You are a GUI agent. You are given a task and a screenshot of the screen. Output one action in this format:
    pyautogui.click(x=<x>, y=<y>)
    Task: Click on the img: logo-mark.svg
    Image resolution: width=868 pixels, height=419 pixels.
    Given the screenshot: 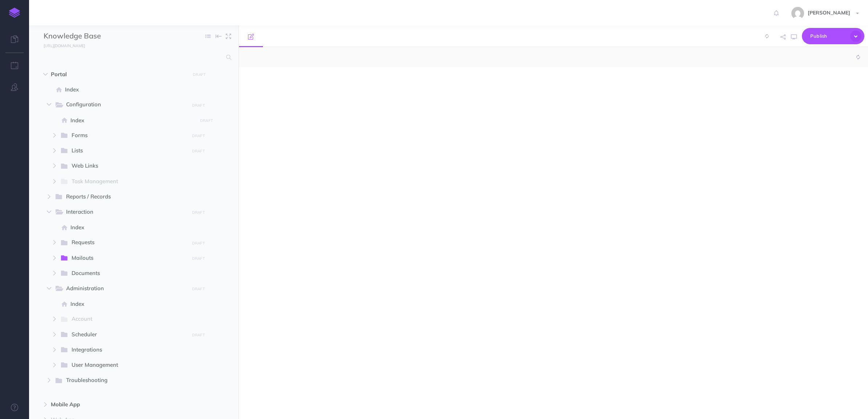 What is the action you would take?
    pyautogui.click(x=15, y=13)
    